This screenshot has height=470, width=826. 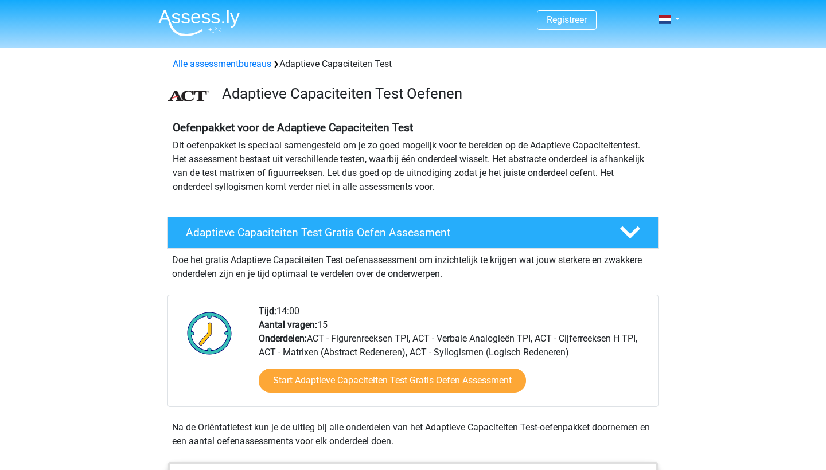 I want to click on h4: Adaptieve Capaciteiten Test Gratis Oefen Assessment, so click(x=393, y=232).